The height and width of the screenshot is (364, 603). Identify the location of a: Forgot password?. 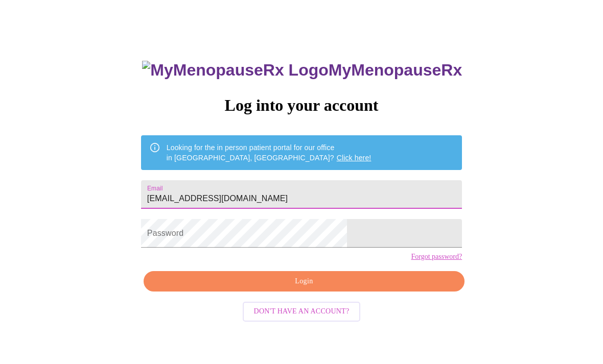
(436, 257).